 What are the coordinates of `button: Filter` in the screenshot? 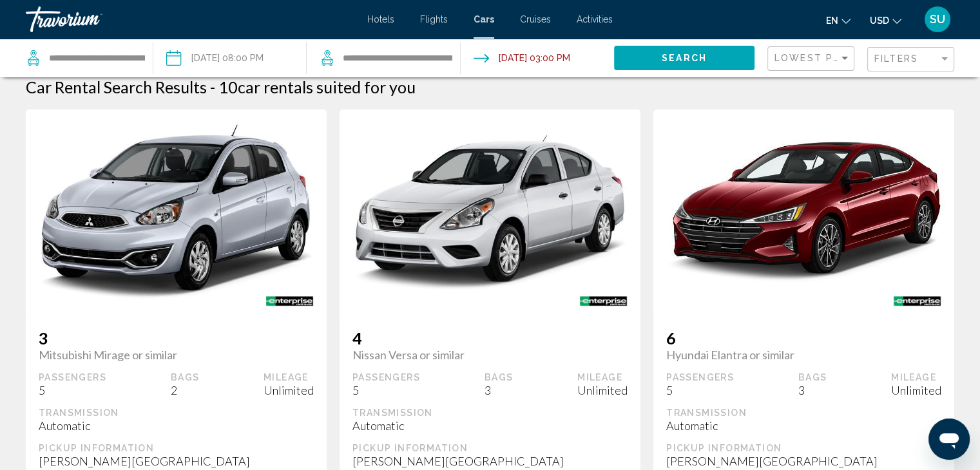 It's located at (911, 59).